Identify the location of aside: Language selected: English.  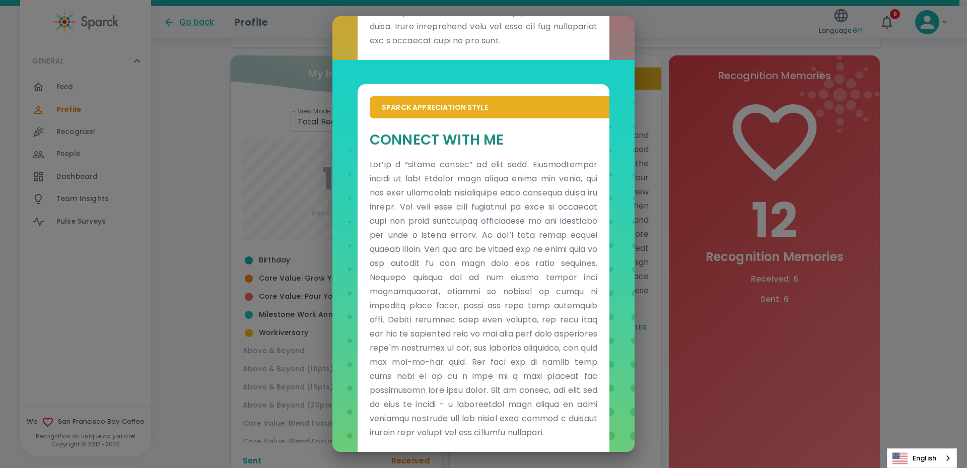
(921, 458).